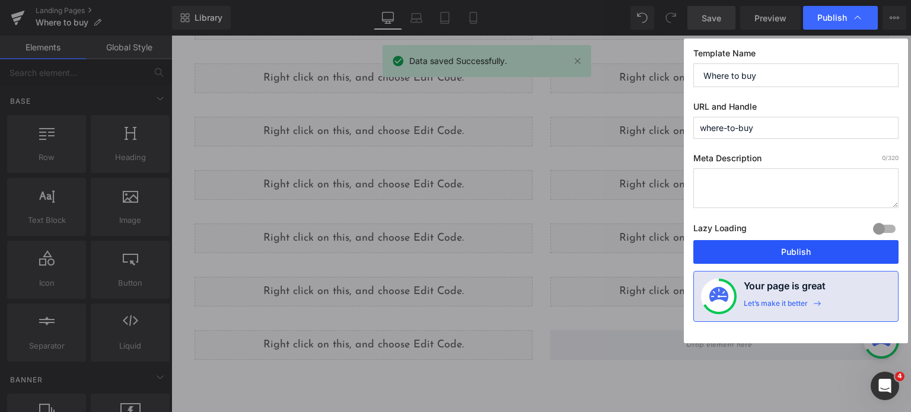 This screenshot has width=911, height=412. Describe the element at coordinates (796, 161) in the screenshot. I see `label: Meta Description` at that location.